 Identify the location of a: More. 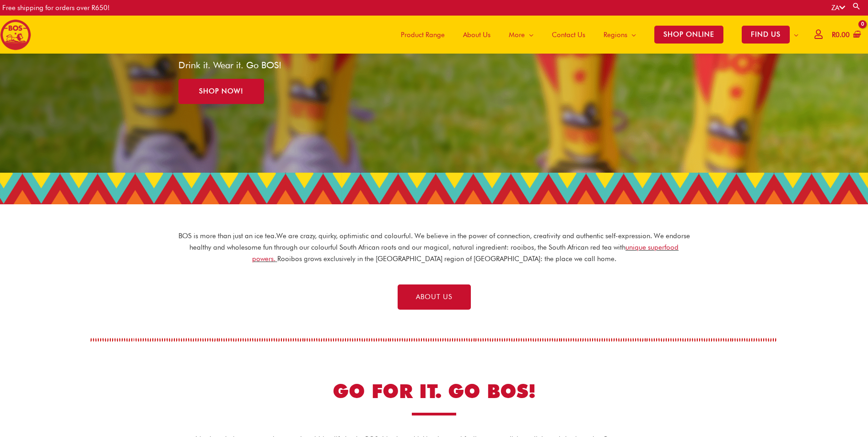
(521, 35).